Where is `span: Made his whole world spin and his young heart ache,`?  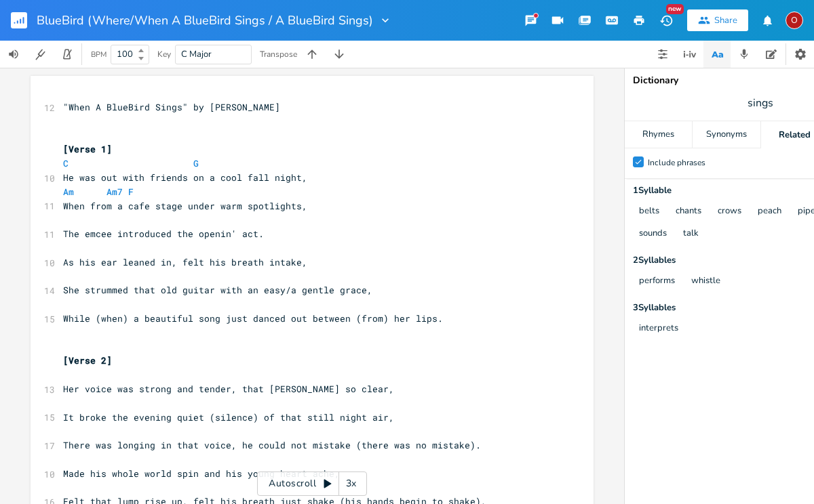 span: Made his whole world spin and his young heart ache, is located at coordinates (202, 474).